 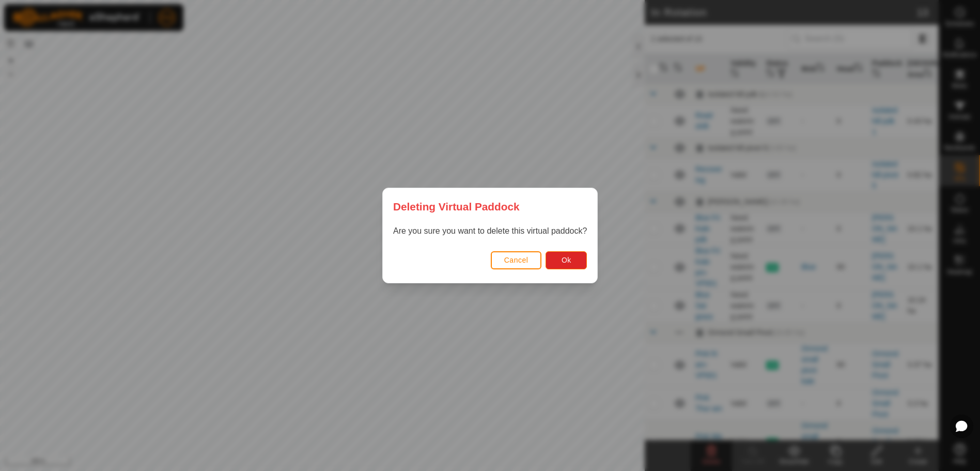 I want to click on span: Deleting Virtual Paddock, so click(x=456, y=206).